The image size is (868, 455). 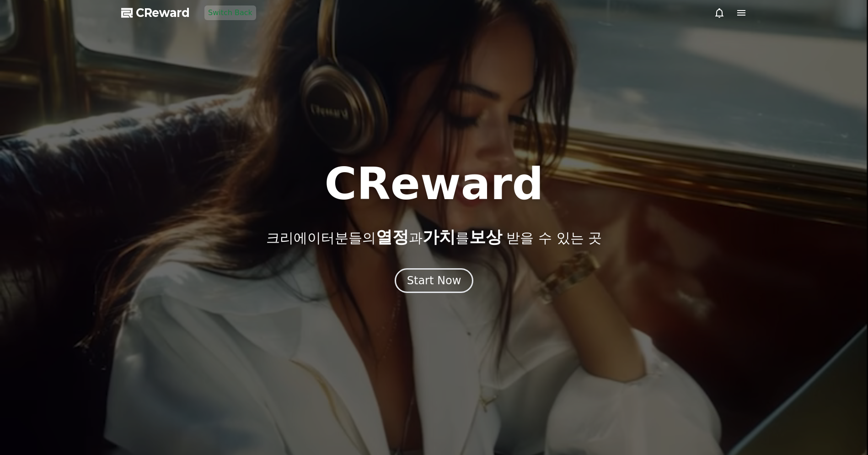 What do you see at coordinates (434, 282) in the screenshot?
I see `a: Start Now` at bounding box center [434, 282].